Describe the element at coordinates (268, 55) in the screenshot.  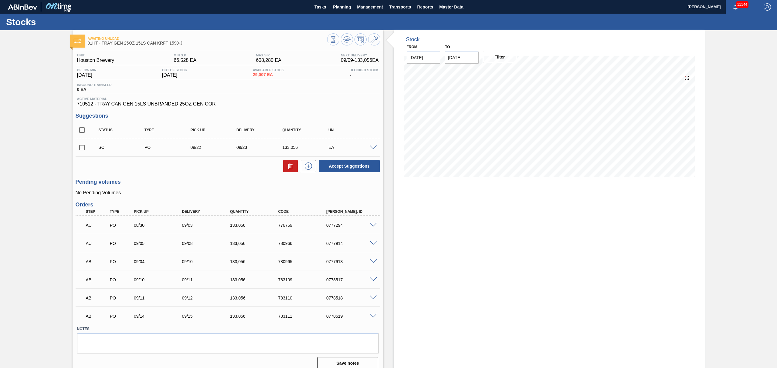
I see `span: MAX S.P.` at that location.